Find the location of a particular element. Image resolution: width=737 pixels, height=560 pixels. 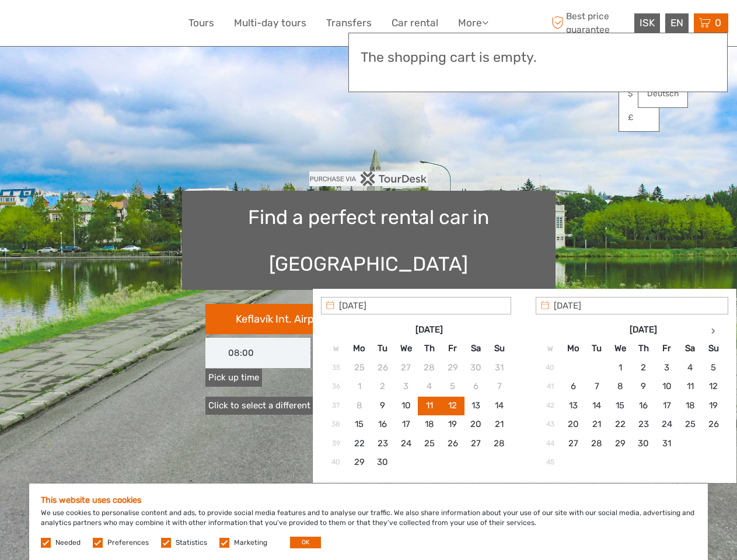

a: Car rental is located at coordinates (415, 23).